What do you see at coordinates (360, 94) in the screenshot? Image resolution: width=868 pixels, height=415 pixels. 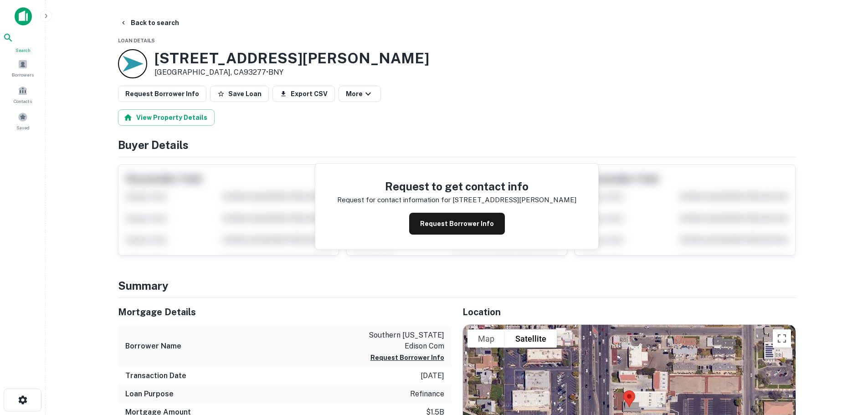 I see `button: More` at bounding box center [360, 94].